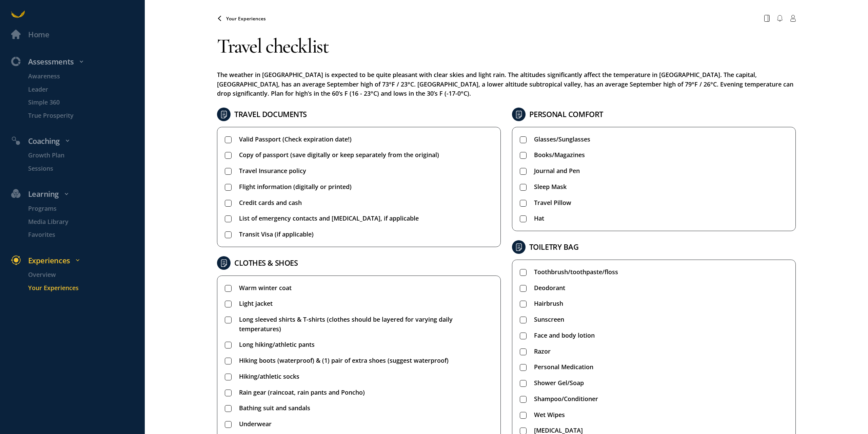 The height and width of the screenshot is (434, 868). What do you see at coordinates (366, 324) in the screenshot?
I see `span: Long sleeved shirts & T-shirts (clothes should be layered for varying daily temperatures)` at bounding box center [366, 324].